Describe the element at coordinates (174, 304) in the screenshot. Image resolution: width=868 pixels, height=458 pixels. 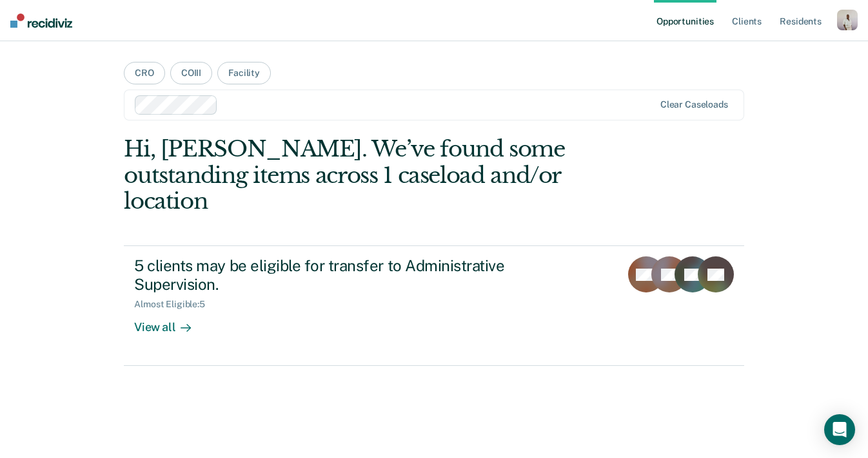
I see `div: Almost Eligible : 5` at that location.